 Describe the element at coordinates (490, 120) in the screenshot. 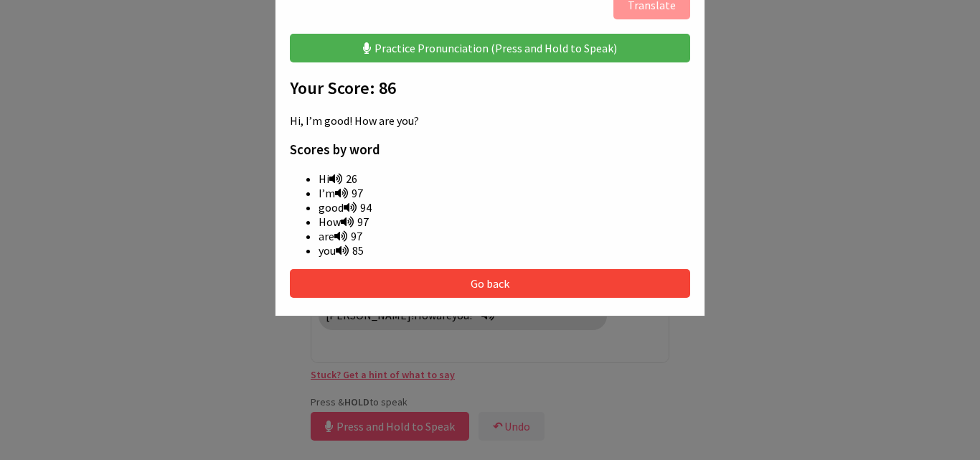

I see `p: Hi, I’m good! How are you?` at that location.